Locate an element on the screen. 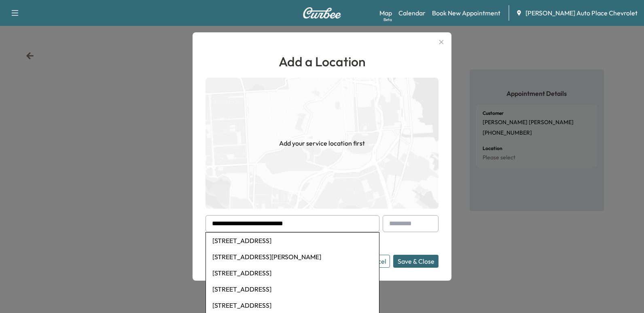 This screenshot has height=313, width=644. div: Beta is located at coordinates (388, 19).